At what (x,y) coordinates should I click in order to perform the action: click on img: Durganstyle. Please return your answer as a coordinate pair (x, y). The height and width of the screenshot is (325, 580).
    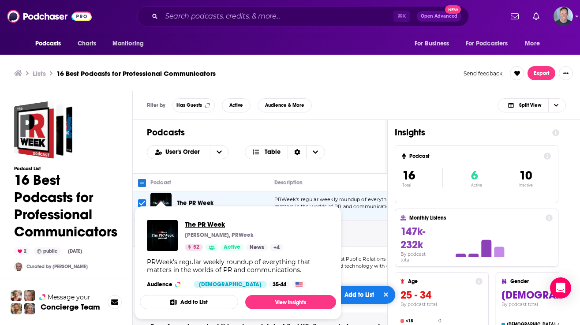
    Looking at the image, I should click on (19, 267).